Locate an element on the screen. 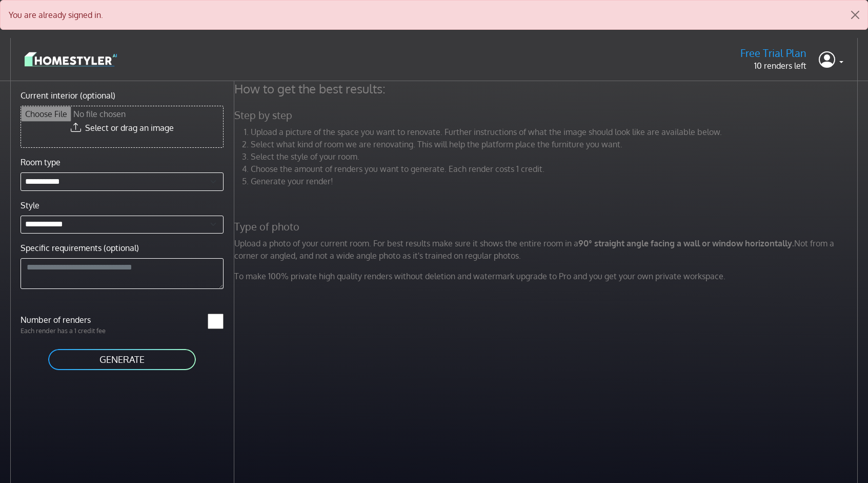  label: Number of renders is located at coordinates (68, 319).